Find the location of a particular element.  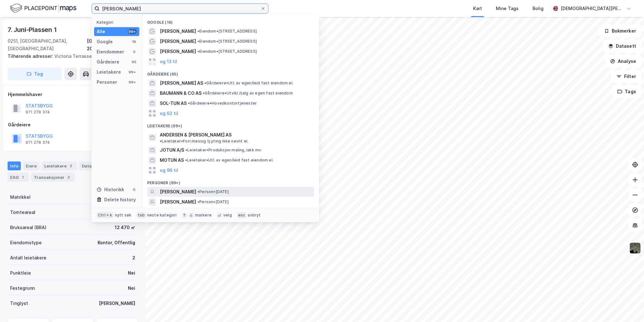

div: markere is located at coordinates (204, 215).